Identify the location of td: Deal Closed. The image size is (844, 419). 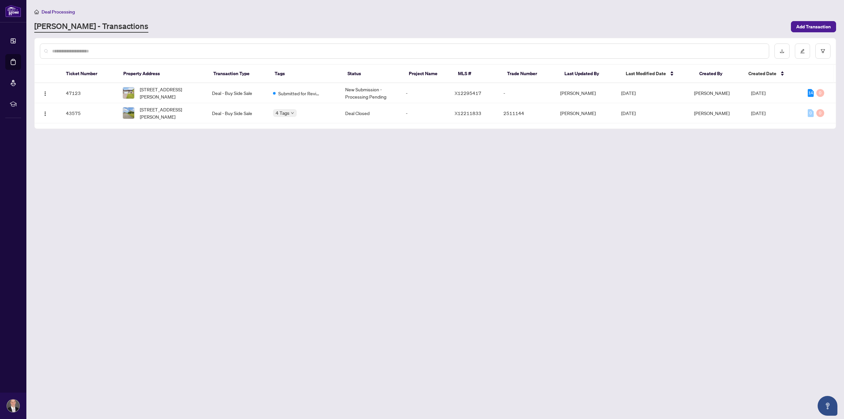
(370, 113).